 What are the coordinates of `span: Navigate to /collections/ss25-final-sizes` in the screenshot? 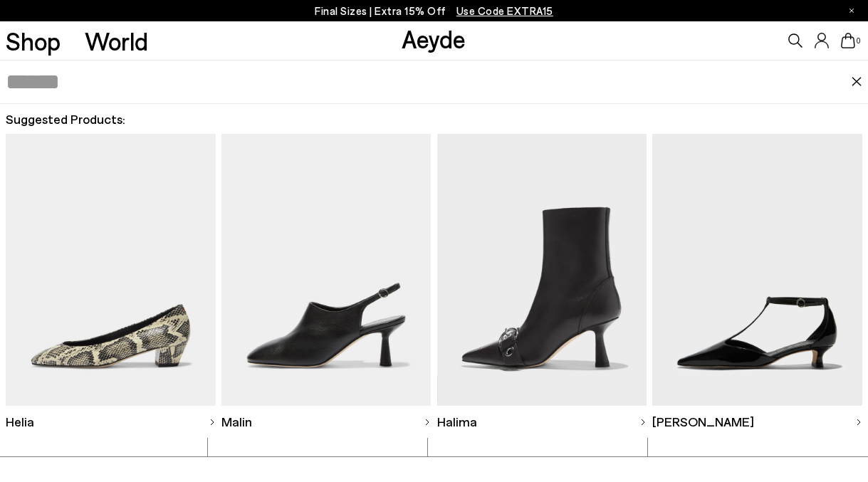 It's located at (505, 11).